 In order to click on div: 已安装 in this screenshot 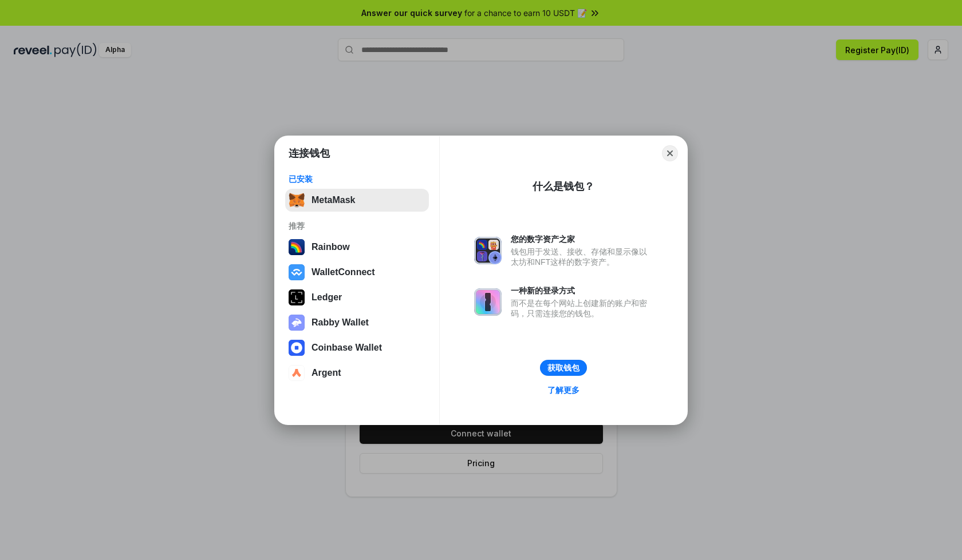, I will do `click(356, 179)`.